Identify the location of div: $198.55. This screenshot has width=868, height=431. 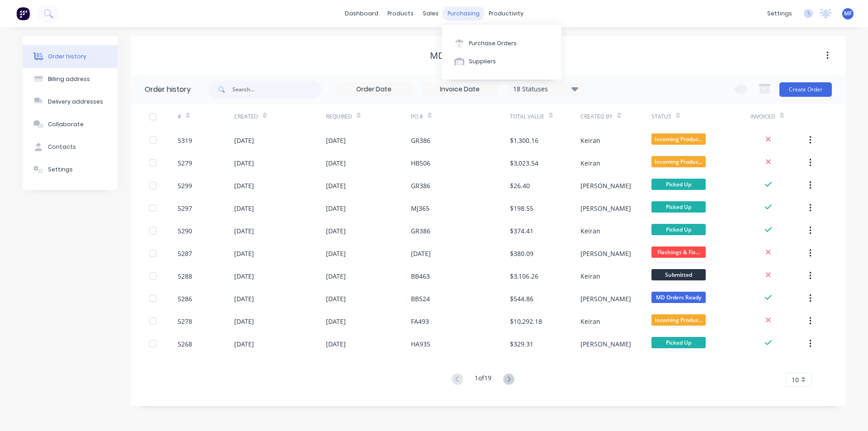
(522, 208).